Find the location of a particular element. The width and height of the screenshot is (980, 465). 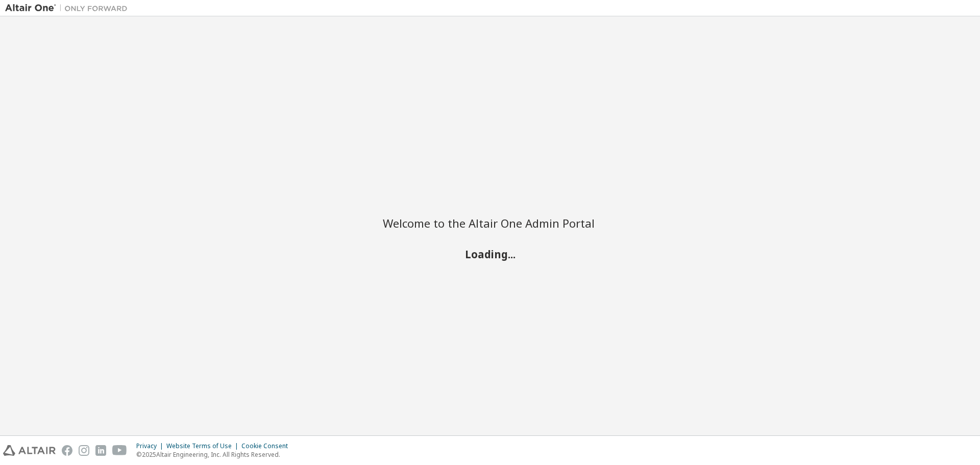

h2: Loading... is located at coordinates (490, 254).